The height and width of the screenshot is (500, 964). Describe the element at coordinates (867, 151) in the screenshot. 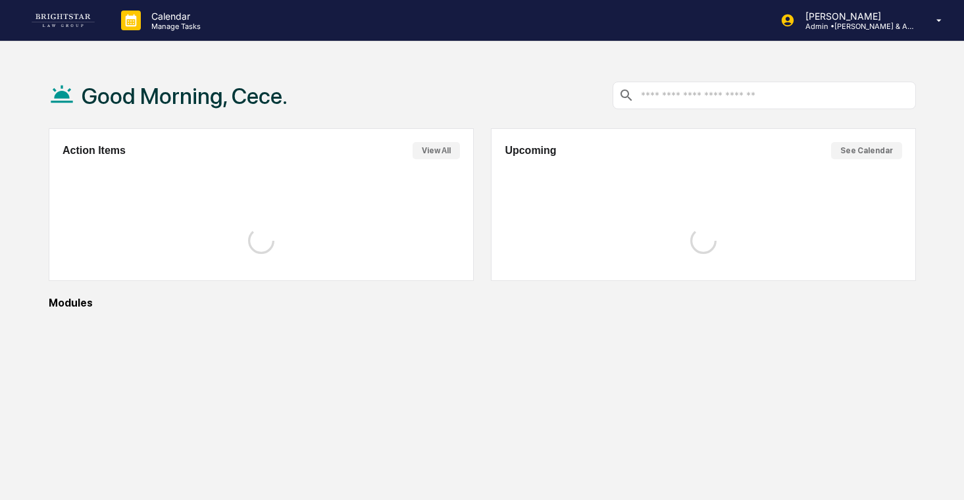

I see `a: See Calendar` at that location.